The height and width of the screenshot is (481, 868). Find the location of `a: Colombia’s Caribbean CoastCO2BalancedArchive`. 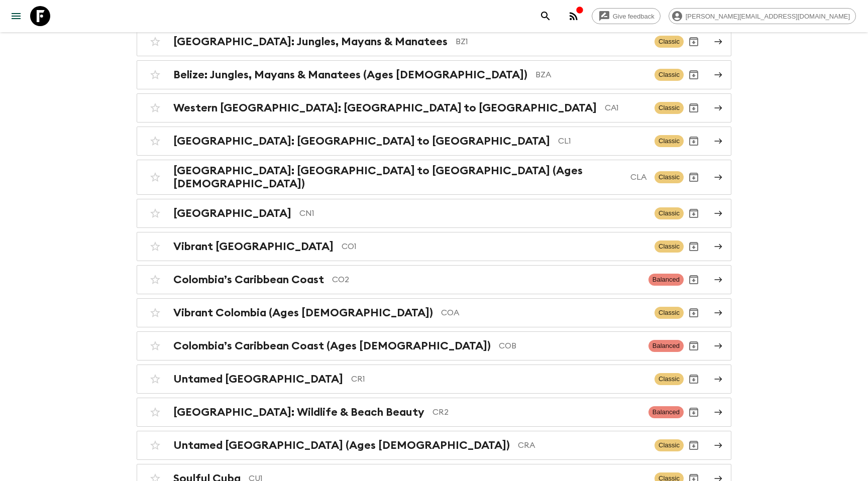

a: Colombia’s Caribbean CoastCO2BalancedArchive is located at coordinates (434, 280).